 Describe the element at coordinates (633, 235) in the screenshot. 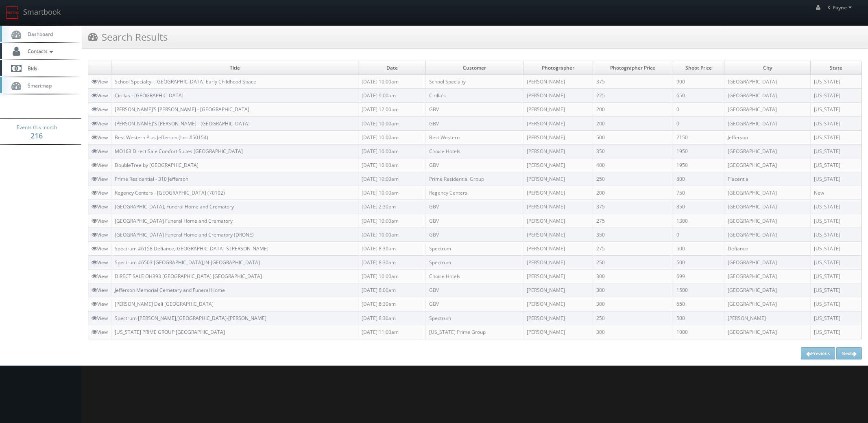

I see `td: 350` at that location.